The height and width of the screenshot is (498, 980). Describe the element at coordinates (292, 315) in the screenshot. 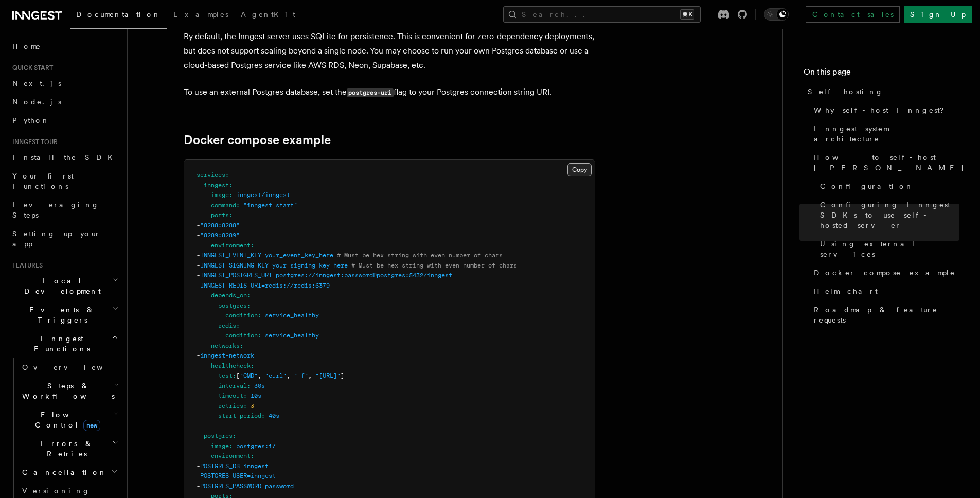

I see `span: service_healthy` at that location.